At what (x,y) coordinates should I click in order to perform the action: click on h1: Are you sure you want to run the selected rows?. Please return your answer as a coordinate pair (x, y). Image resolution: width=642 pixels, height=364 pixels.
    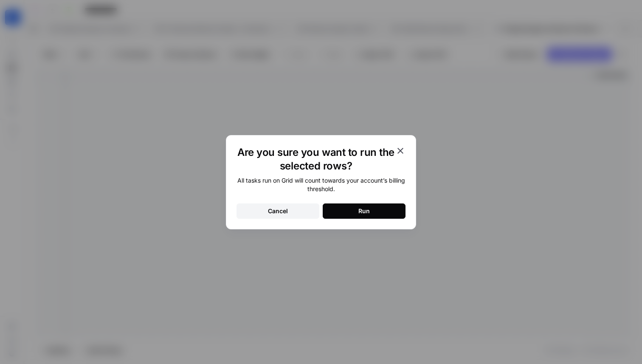
    Looking at the image, I should click on (317, 159).